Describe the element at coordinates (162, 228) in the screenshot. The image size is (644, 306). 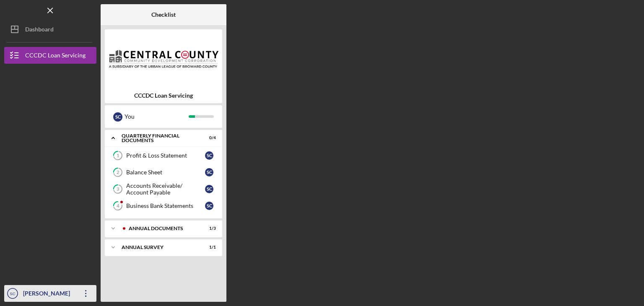
I see `div: Annual Documents` at that location.